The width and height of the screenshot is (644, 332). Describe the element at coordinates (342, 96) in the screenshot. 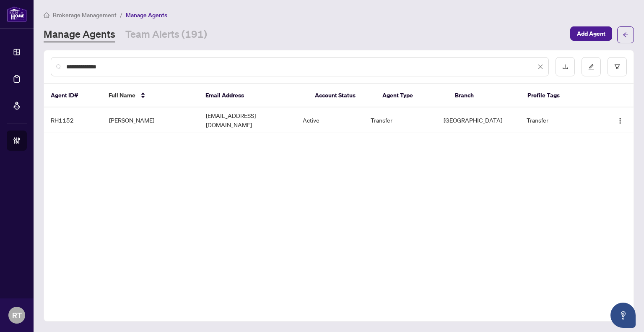

I see `th: Account Status` at that location.